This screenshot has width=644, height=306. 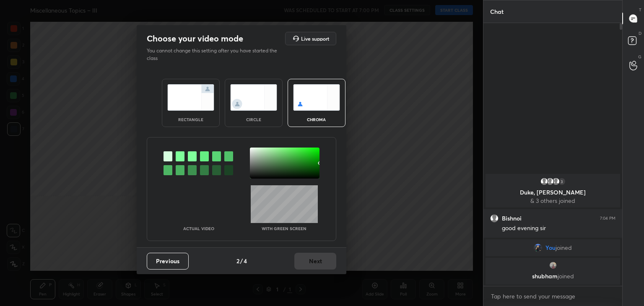 What do you see at coordinates (552, 201) in the screenshot?
I see `p: & 3 others joined` at bounding box center [552, 201].